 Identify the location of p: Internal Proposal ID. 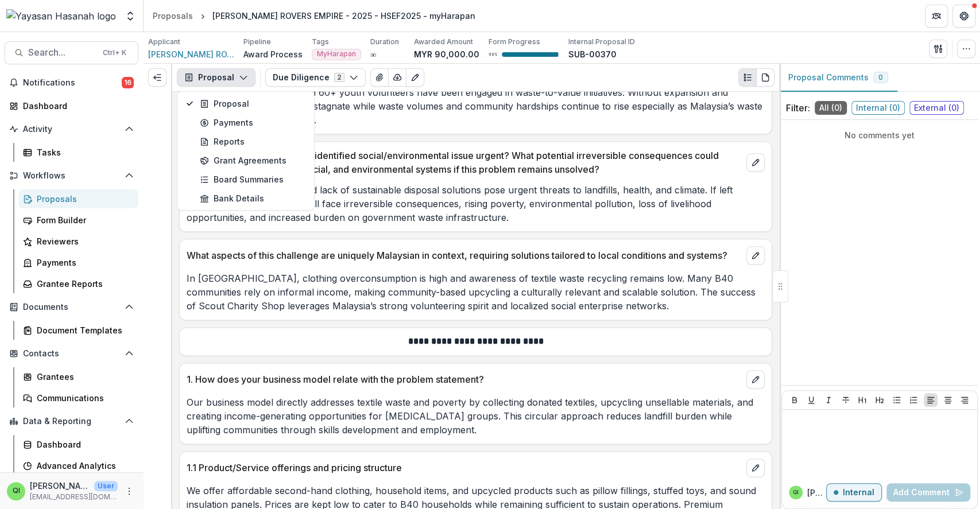
(602, 42).